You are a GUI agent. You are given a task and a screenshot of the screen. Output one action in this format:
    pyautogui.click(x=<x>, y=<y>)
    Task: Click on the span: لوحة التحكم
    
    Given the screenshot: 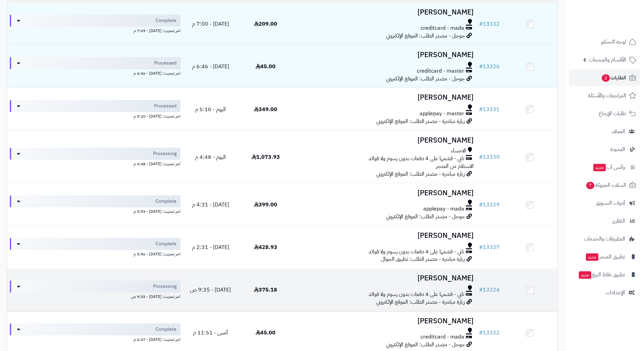 What is the action you would take?
    pyautogui.click(x=613, y=42)
    